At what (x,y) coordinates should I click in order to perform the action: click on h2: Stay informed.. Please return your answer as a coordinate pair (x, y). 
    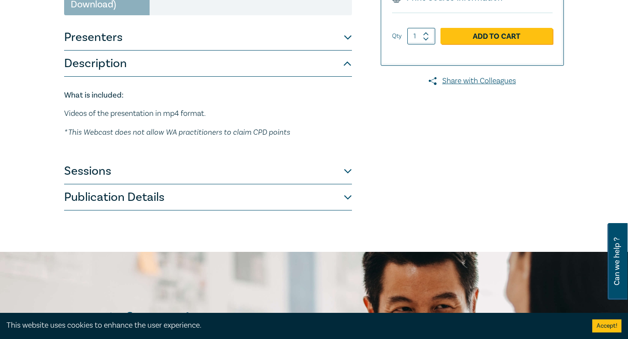
    Looking at the image, I should click on (167, 320).